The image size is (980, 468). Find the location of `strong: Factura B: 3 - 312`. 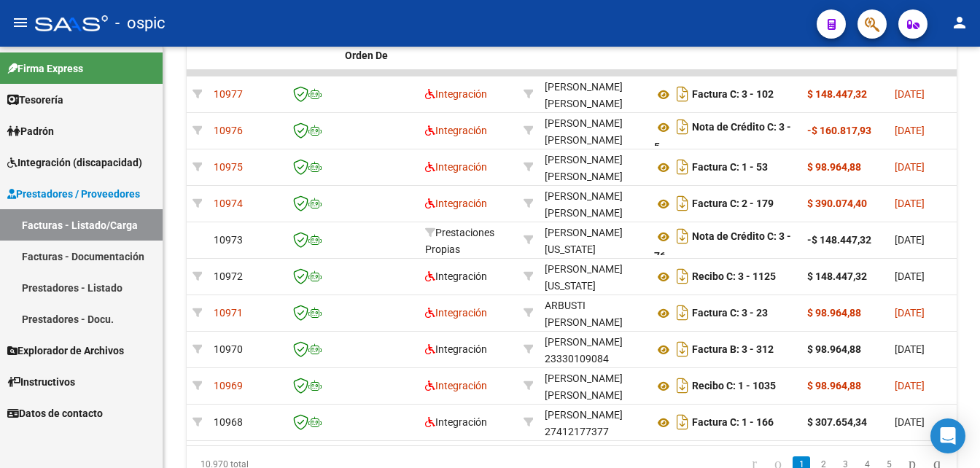

strong: Factura B: 3 - 312 is located at coordinates (733, 350).